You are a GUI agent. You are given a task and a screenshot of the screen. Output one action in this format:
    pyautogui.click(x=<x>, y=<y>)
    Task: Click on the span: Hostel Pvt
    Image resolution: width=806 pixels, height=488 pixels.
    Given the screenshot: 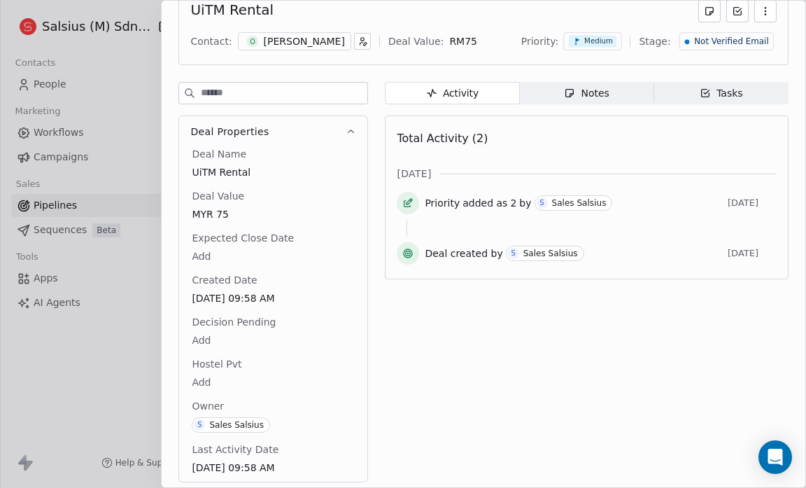 What is the action you would take?
    pyautogui.click(x=216, y=364)
    